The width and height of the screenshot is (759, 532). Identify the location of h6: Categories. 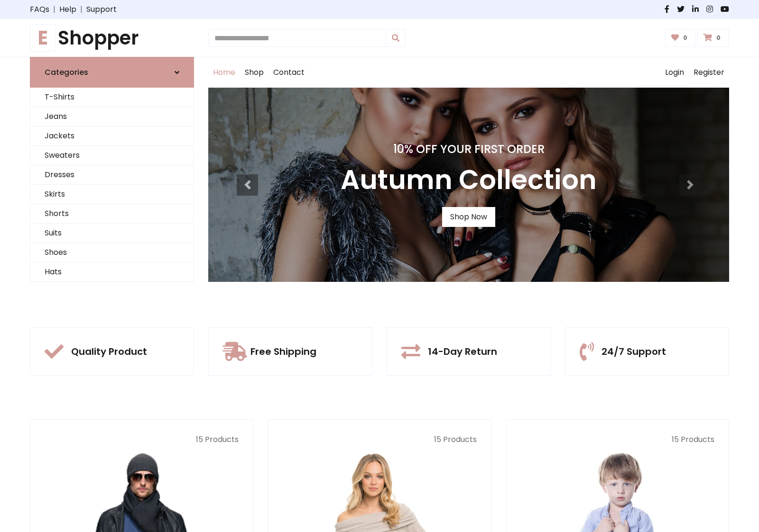
(67, 72).